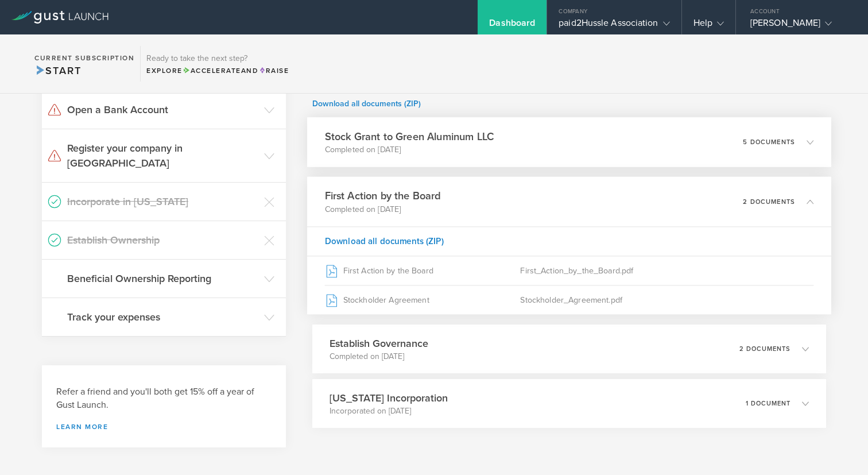  Describe the element at coordinates (422, 271) in the screenshot. I see `div: First Action by the Board` at that location.